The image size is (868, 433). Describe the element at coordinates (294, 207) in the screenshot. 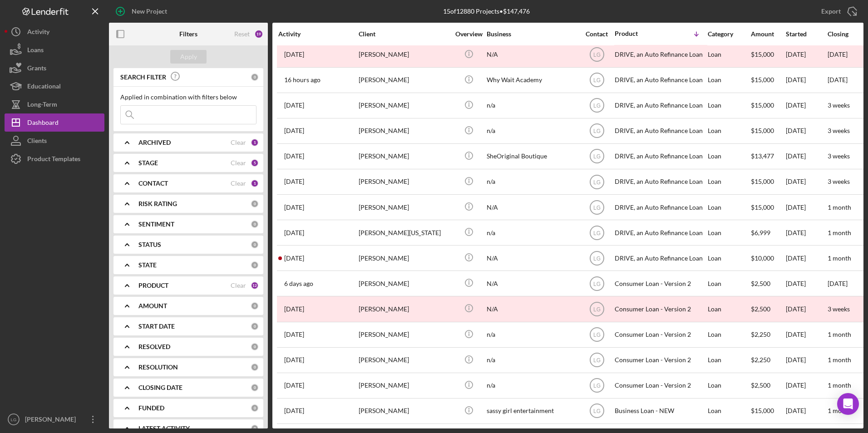

I see `time: 2025-08-11 16:58` at that location.